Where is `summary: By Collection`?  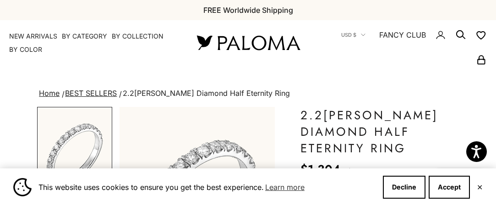
summary: By Collection is located at coordinates (137, 36).